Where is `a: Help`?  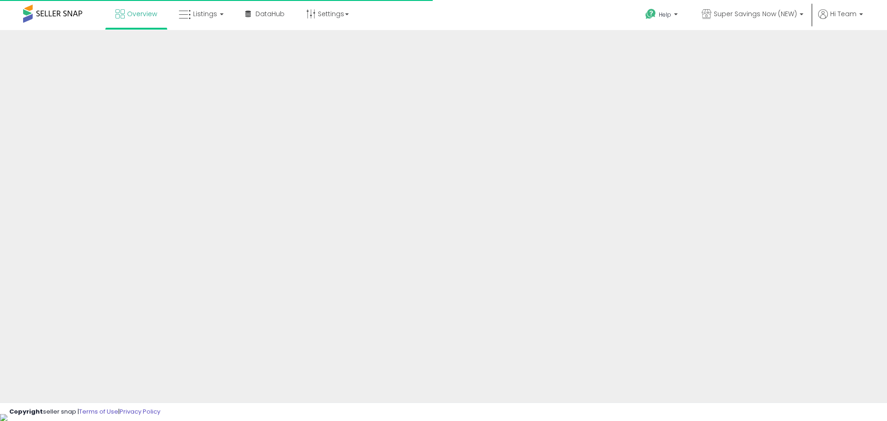
a: Help is located at coordinates (663, 16).